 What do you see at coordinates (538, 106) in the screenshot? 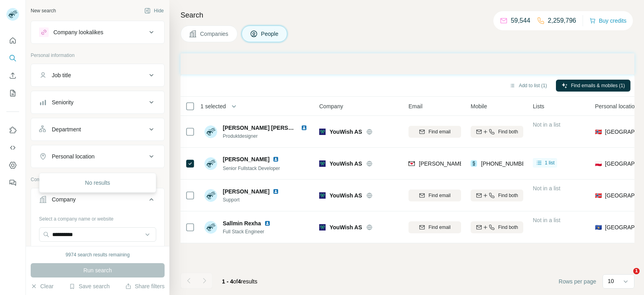
I see `span: Lists` at bounding box center [538, 106].